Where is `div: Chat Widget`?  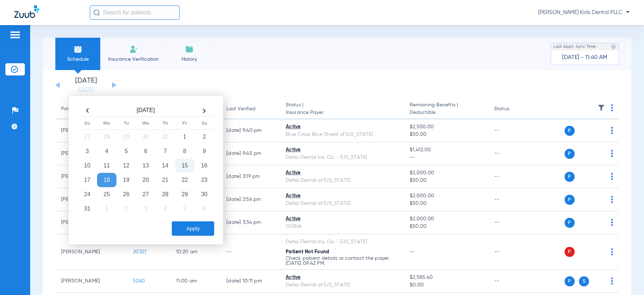
div: Chat Widget is located at coordinates (626, 278).